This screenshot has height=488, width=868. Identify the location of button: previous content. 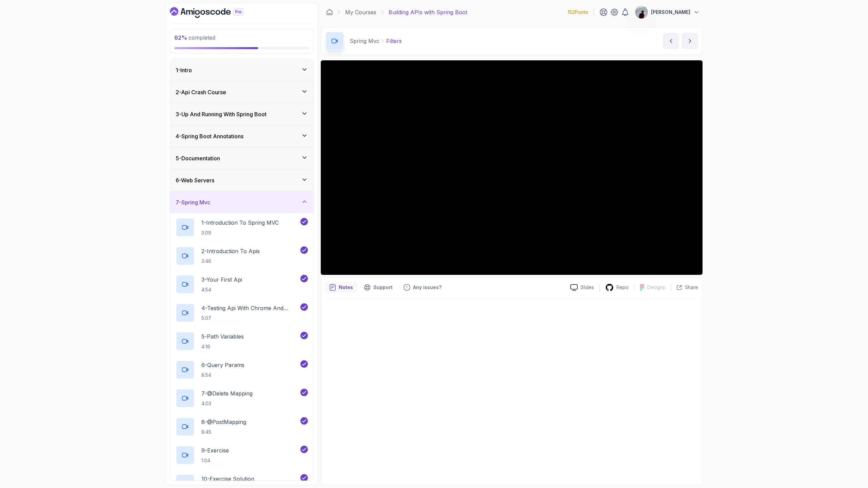
(671, 41).